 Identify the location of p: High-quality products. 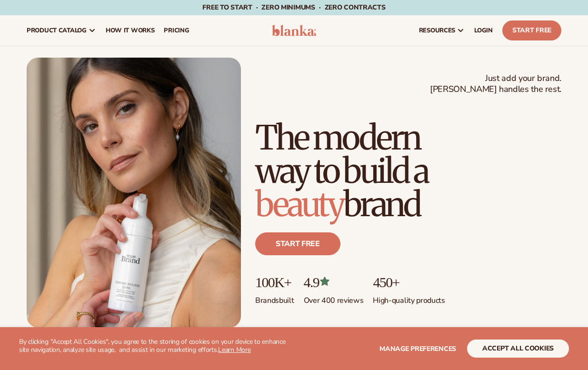
(408, 298).